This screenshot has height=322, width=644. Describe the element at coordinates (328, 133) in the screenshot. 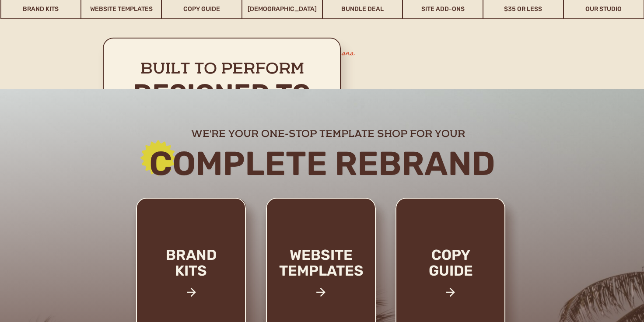

I see `h2: we're your one-stop template shop for your` at that location.